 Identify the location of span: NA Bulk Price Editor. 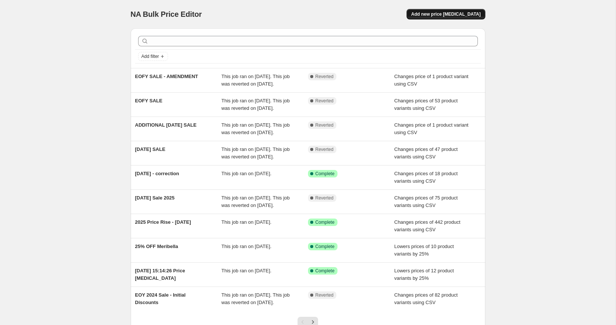
(166, 14).